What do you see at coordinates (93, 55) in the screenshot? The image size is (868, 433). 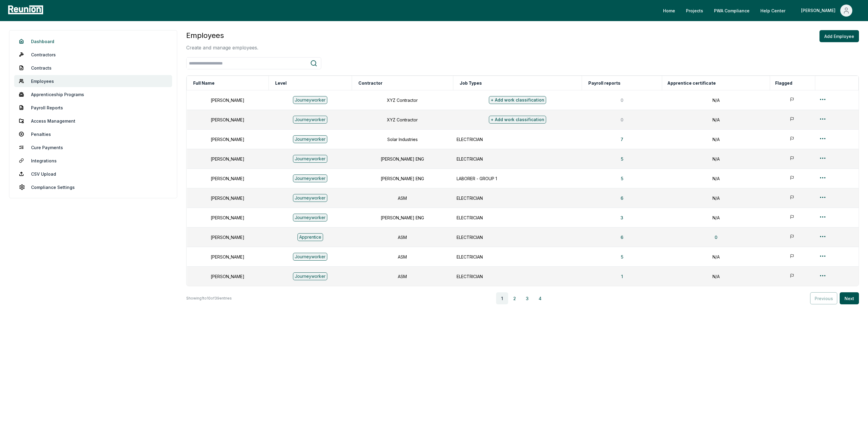 I see `a: Contractors` at bounding box center [93, 55].